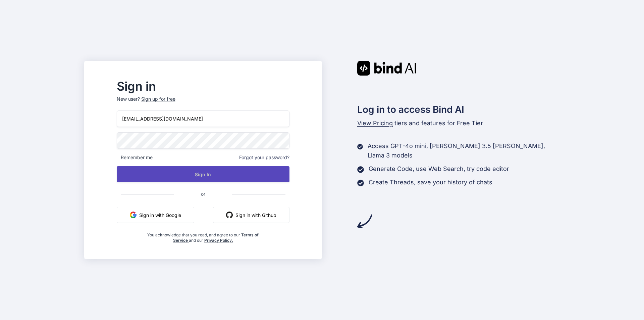 Image resolution: width=644 pixels, height=320 pixels. What do you see at coordinates (375, 123) in the screenshot?
I see `span: View Pricing` at bounding box center [375, 123].